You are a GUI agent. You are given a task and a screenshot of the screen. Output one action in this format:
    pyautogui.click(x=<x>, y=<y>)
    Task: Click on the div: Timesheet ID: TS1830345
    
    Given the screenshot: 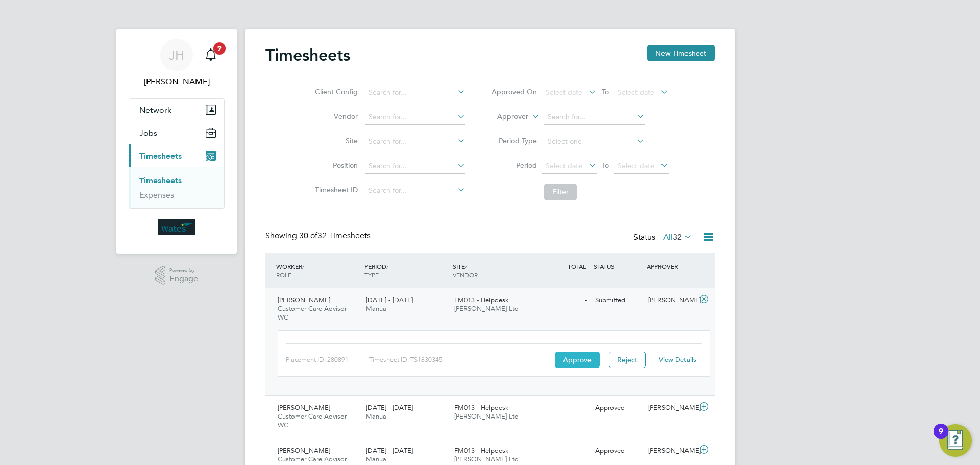 What is the action you would take?
    pyautogui.click(x=460, y=360)
    